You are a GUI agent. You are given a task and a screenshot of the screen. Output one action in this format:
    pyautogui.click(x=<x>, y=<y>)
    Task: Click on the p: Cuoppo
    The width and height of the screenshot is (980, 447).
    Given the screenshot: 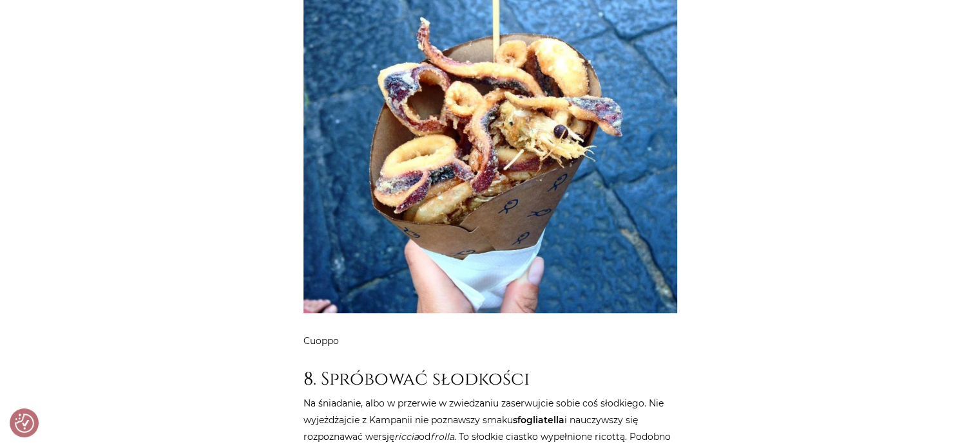 What is the action you would take?
    pyautogui.click(x=490, y=341)
    